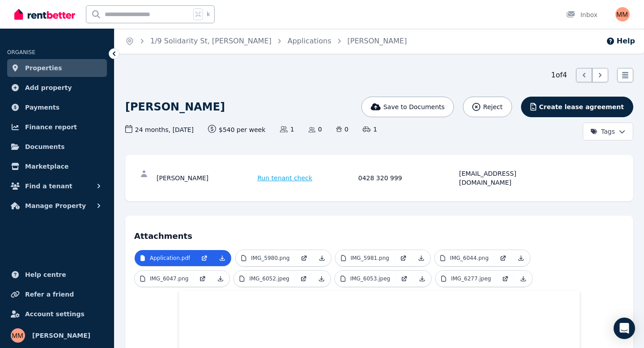 This screenshot has width=644, height=348. What do you see at coordinates (48, 88) in the screenshot?
I see `span: Add property` at bounding box center [48, 88].